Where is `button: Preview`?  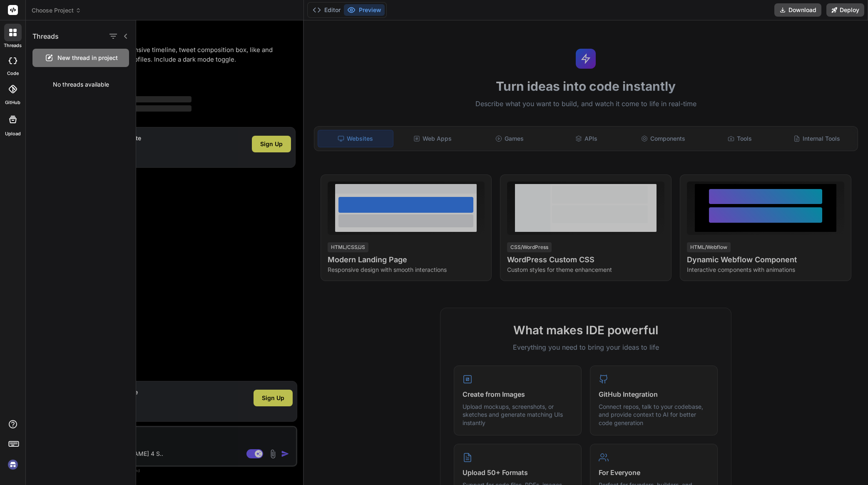
button: Preview is located at coordinates (365, 10).